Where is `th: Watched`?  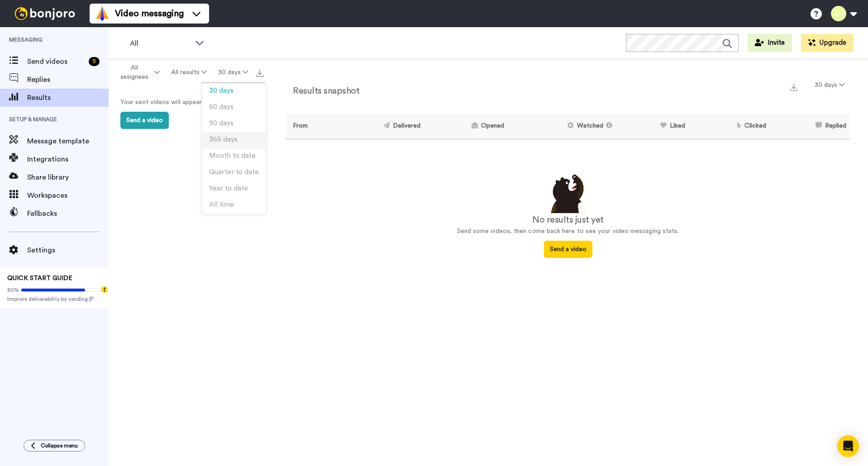
th: Watched is located at coordinates (564, 126).